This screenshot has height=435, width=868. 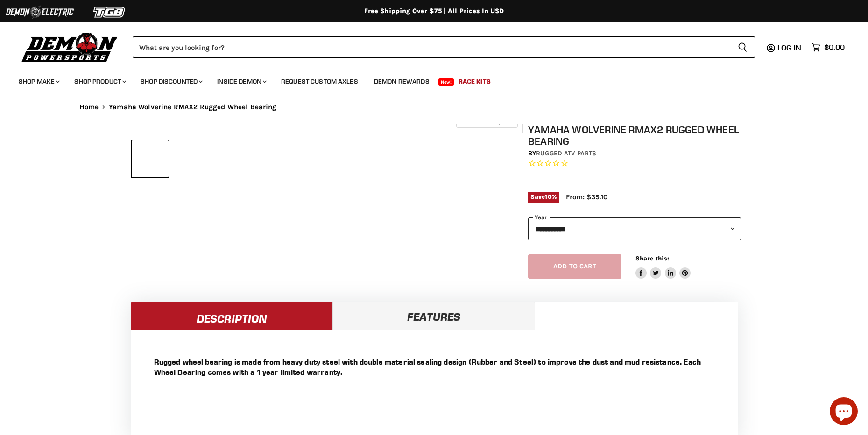 I want to click on a: Demon Rewards, so click(x=401, y=81).